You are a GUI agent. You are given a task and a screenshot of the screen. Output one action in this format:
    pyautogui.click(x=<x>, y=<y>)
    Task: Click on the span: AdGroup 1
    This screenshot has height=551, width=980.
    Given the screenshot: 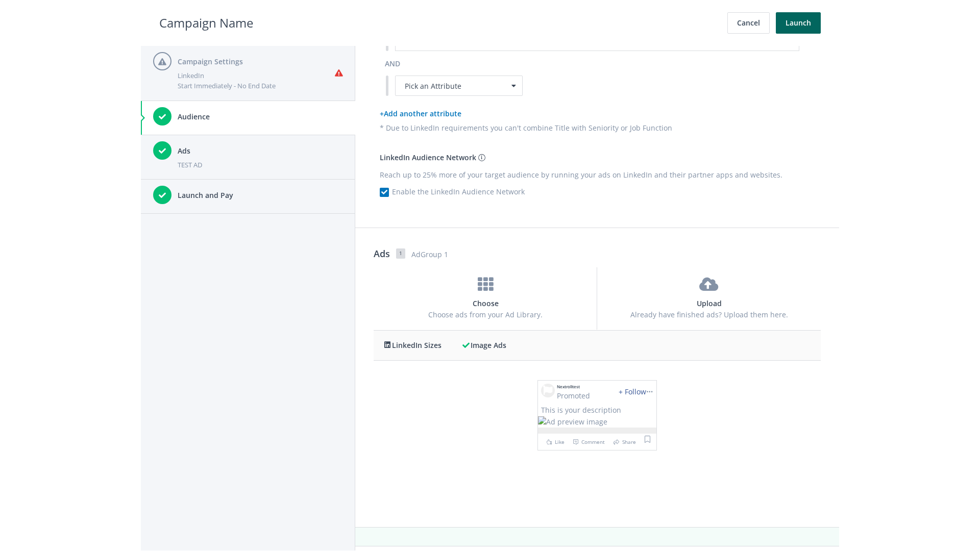 What is the action you would take?
    pyautogui.click(x=616, y=254)
    